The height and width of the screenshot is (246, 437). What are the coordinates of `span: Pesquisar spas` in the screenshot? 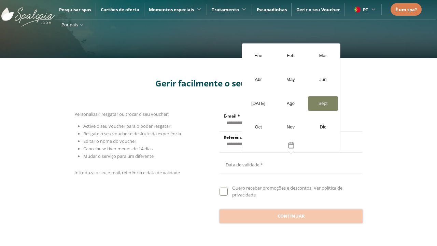 It's located at (75, 10).